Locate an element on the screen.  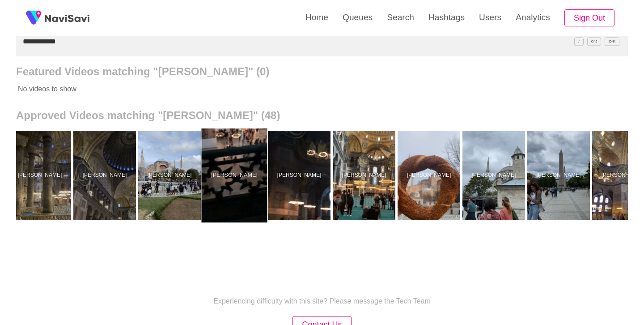
span: C^K is located at coordinates (612, 41).